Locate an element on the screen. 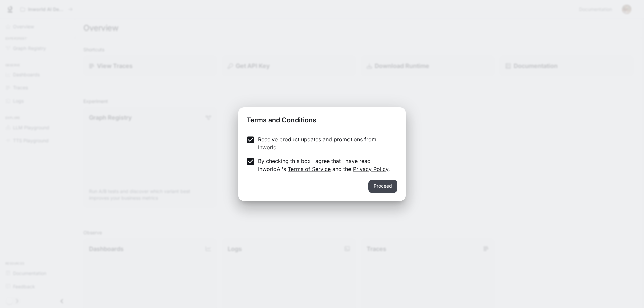 The height and width of the screenshot is (308, 644). button: Proceed is located at coordinates (383, 187).